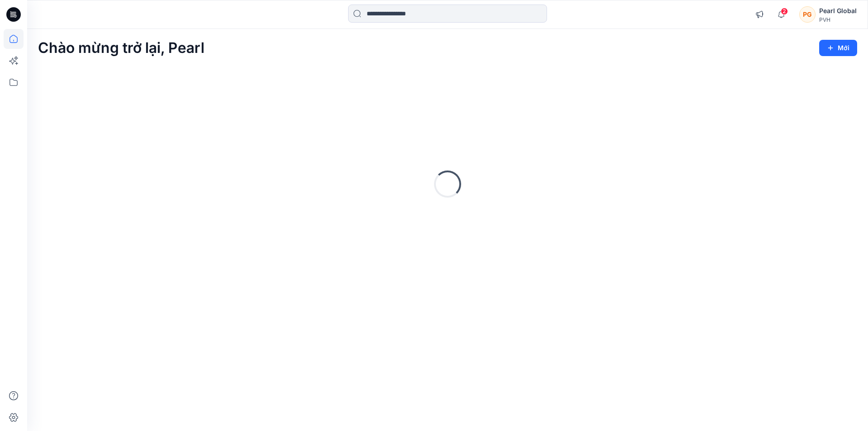 Image resolution: width=868 pixels, height=431 pixels. Describe the element at coordinates (808, 15) in the screenshot. I see `div: PG` at that location.